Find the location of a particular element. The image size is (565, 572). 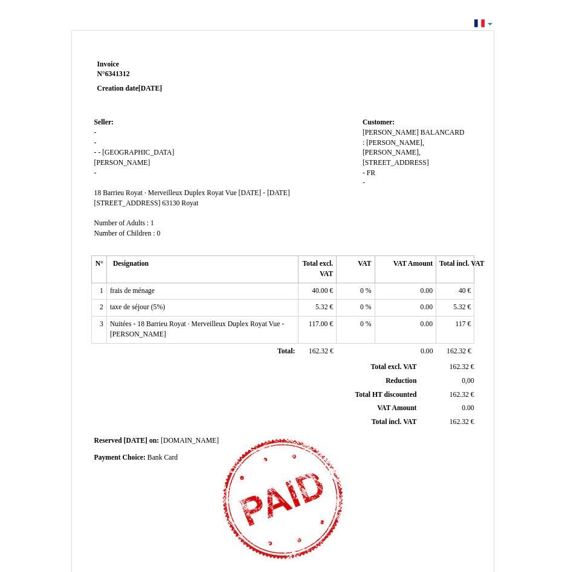

span: Seller: is located at coordinates (104, 122).